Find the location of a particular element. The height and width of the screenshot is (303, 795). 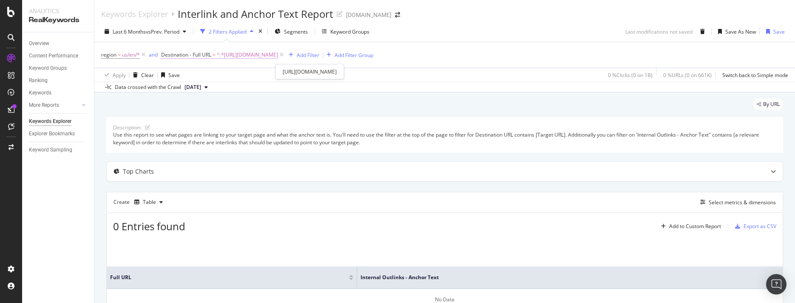

span: us/en/* is located at coordinates (131, 55).